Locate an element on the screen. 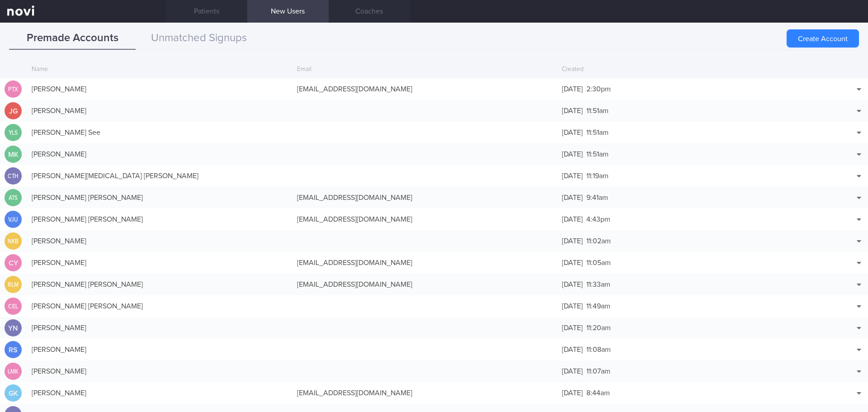  span: 2:30pm is located at coordinates (599, 90).